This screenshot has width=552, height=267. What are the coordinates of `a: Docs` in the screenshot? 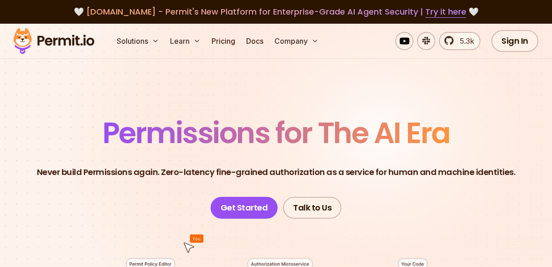 It's located at (255, 41).